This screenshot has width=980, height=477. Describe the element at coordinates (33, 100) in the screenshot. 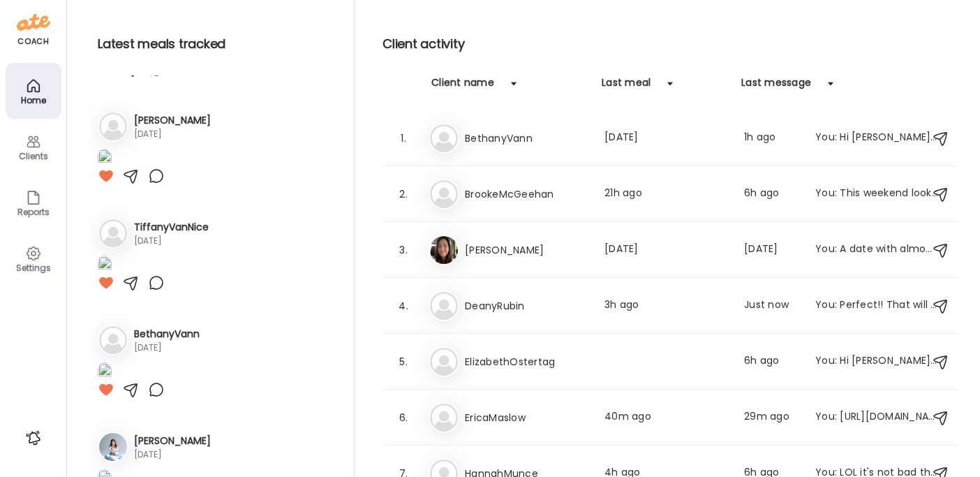

I see `div: Home` at that location.